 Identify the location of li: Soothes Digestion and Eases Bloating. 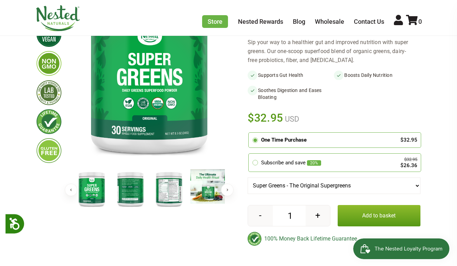
(291, 94).